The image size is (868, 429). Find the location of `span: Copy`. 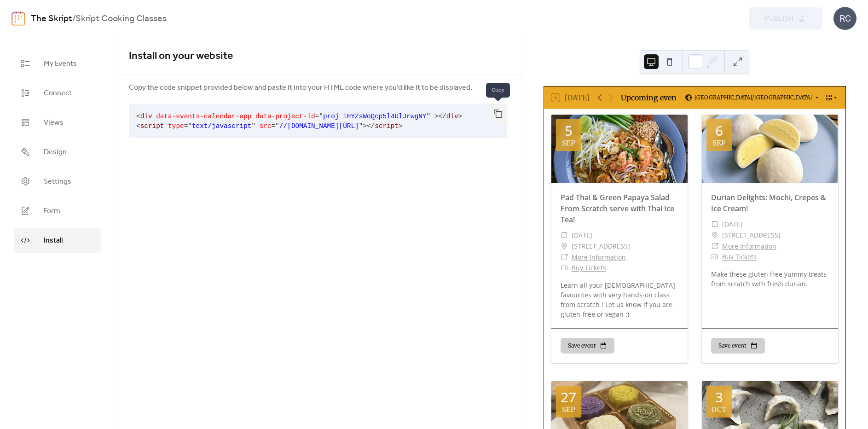

span: Copy is located at coordinates (498, 90).